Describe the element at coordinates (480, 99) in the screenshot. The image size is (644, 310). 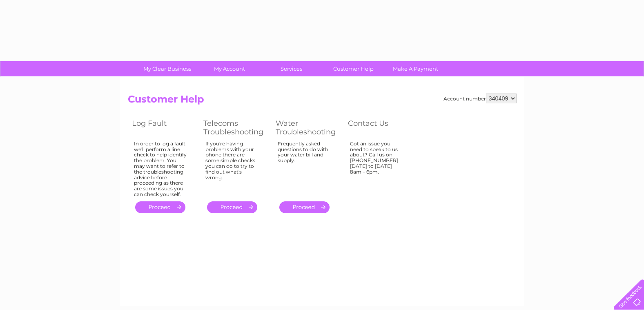
I see `div: Account number` at that location.